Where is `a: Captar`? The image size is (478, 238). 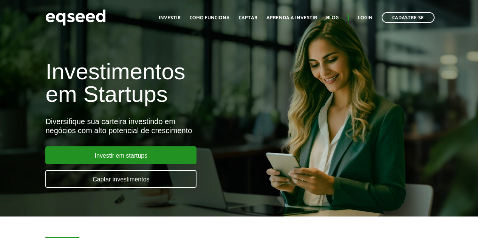 a: Captar is located at coordinates (248, 18).